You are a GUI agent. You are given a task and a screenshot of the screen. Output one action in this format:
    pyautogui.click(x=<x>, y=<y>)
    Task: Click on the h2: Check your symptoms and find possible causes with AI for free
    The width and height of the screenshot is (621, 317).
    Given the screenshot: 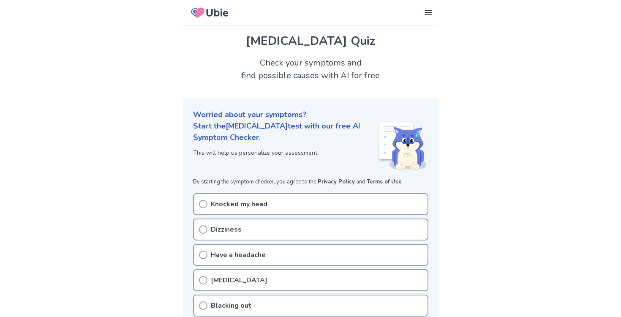 What is the action you would take?
    pyautogui.click(x=310, y=69)
    